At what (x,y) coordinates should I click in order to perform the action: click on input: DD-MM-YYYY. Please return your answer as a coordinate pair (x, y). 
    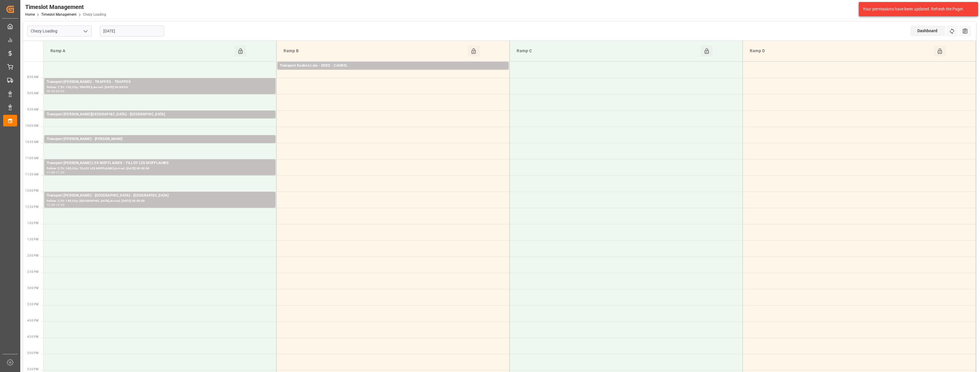
    Looking at the image, I should click on (132, 31).